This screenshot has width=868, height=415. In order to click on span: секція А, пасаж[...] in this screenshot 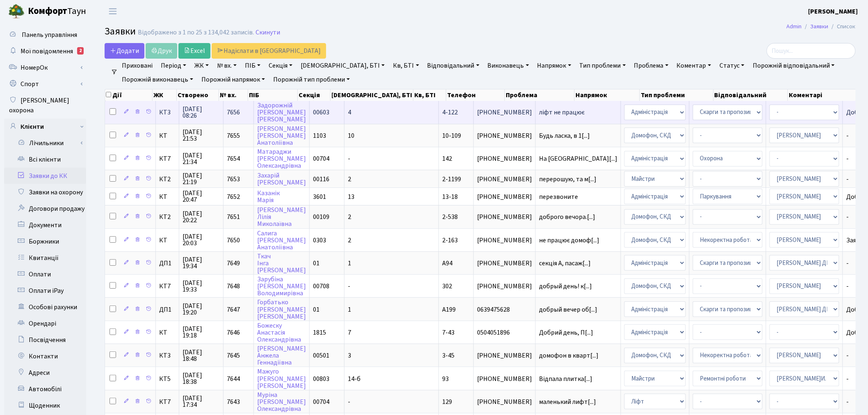, I will do `click(564, 263)`.